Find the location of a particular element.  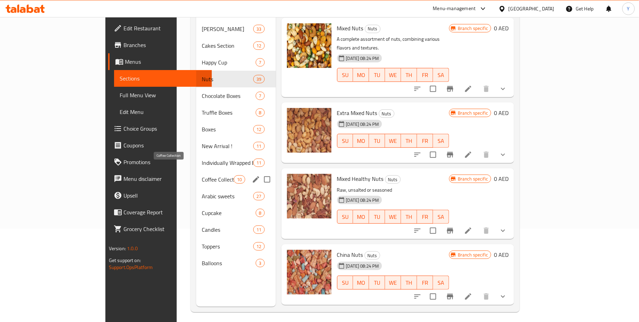

span: Chocolate Boxes is located at coordinates (229, 96).